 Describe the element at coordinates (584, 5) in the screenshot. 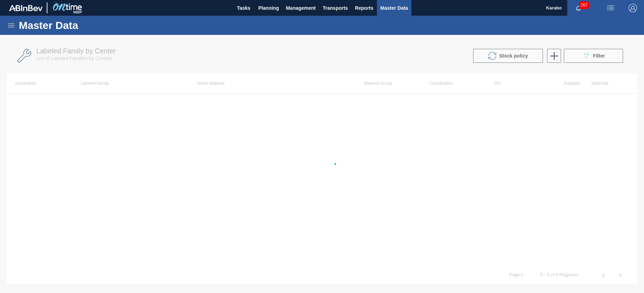

I see `span: 267` at that location.